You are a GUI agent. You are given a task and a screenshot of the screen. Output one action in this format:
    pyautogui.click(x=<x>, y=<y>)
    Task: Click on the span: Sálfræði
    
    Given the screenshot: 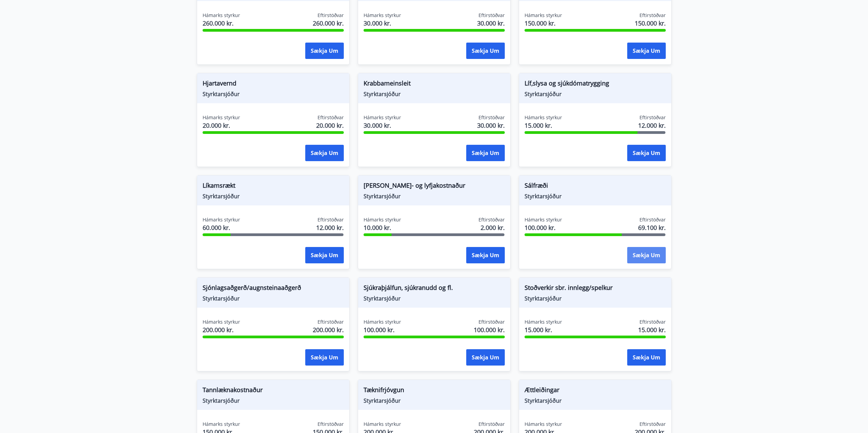 What is the action you would take?
    pyautogui.click(x=595, y=187)
    